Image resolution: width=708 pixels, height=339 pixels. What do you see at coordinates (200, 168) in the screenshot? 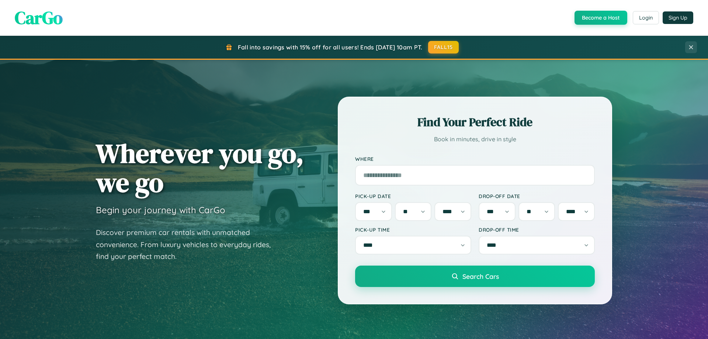
I see `h1: Wherever you go, we go` at bounding box center [200, 168].